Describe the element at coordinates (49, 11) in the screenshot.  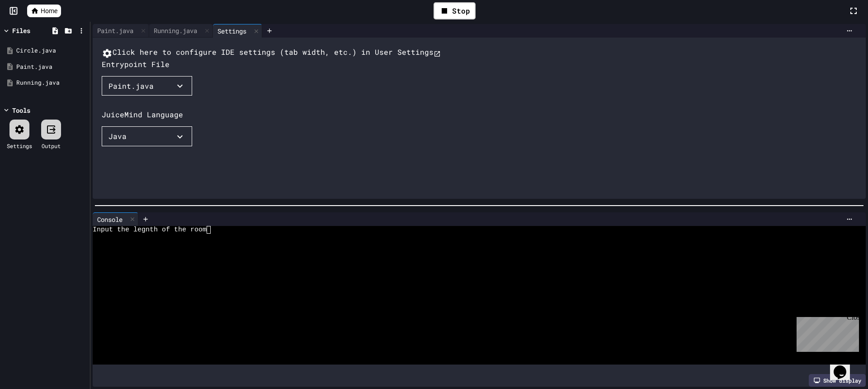
I see `span: Home` at that location.